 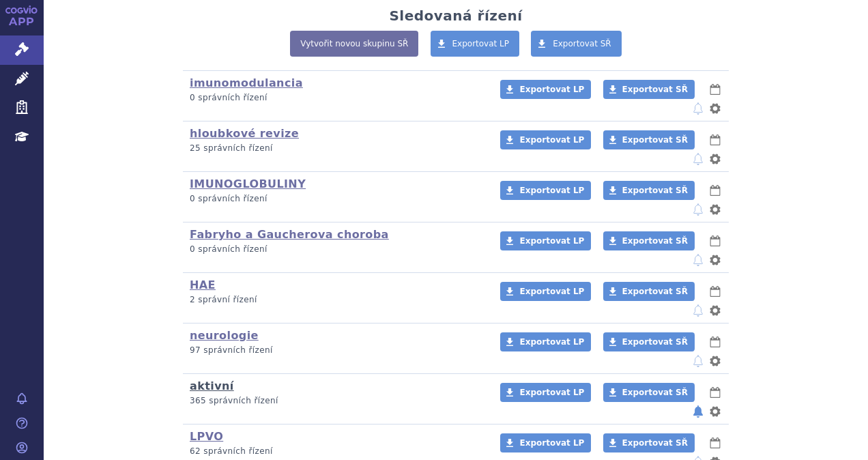 What do you see at coordinates (212, 385) in the screenshot?
I see `a: aktivní` at bounding box center [212, 385].